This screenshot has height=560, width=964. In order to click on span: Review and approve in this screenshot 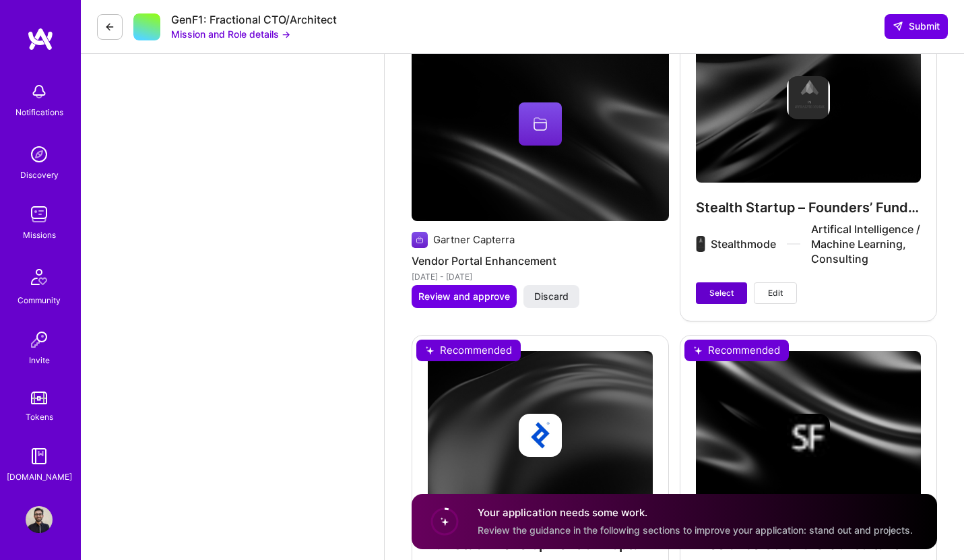, I will do `click(464, 296)`.